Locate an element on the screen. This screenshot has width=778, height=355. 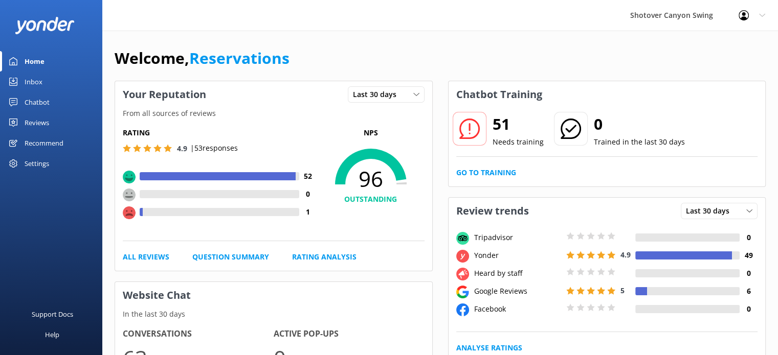
p: From all sources of reviews is located at coordinates (274, 114).